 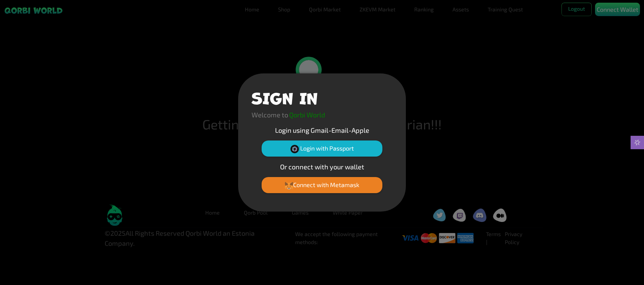 I want to click on img: Passport Logo, so click(x=295, y=149).